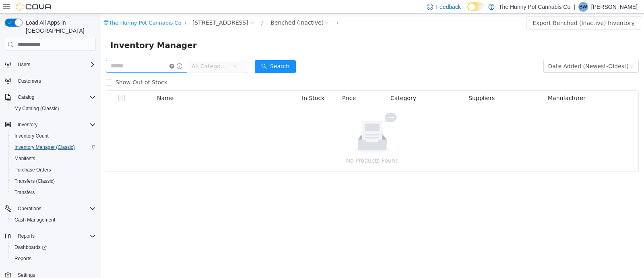  I want to click on img: Cova, so click(34, 7).